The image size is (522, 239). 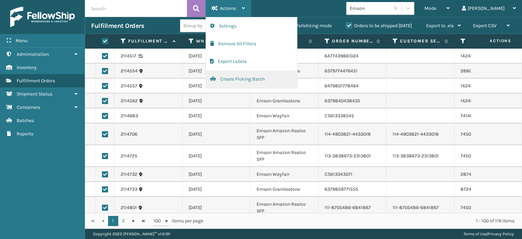 What do you see at coordinates (134, 221) in the screenshot?
I see `a: Go to the next page` at bounding box center [134, 221].